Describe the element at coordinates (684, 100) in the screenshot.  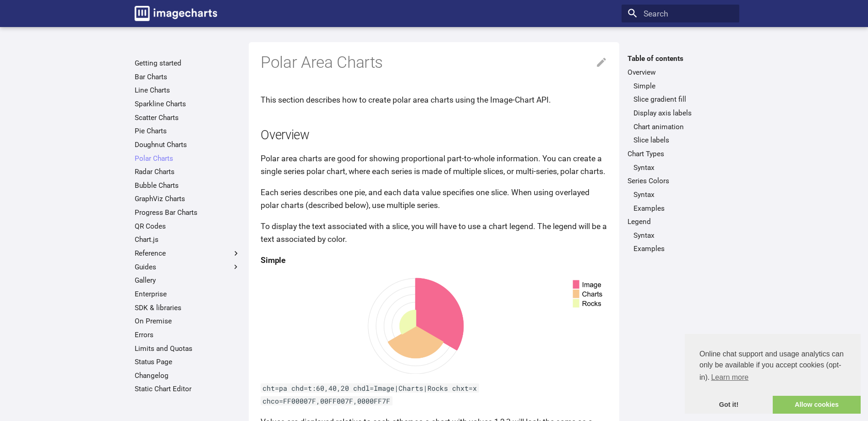
I see `a: Slice gradient fill` at that location.